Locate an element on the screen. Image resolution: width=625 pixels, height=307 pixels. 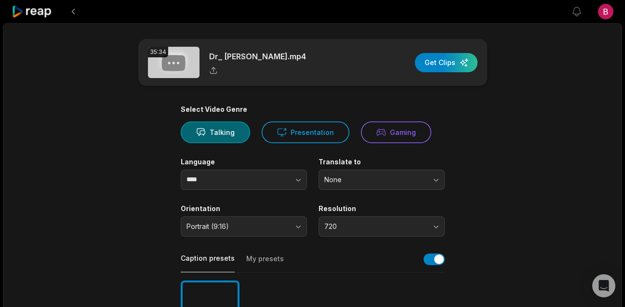
button: Caption presets is located at coordinates (208, 263).